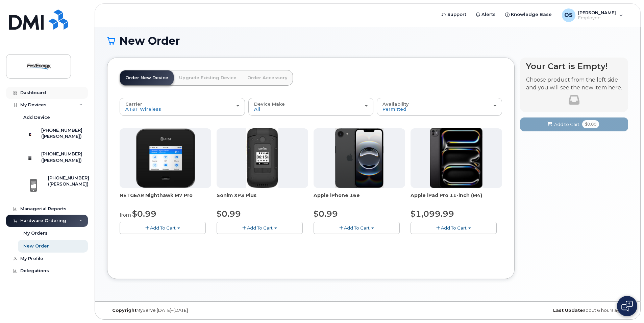  Describe the element at coordinates (208, 78) in the screenshot. I see `a: Upgrade Existing Device` at that location.